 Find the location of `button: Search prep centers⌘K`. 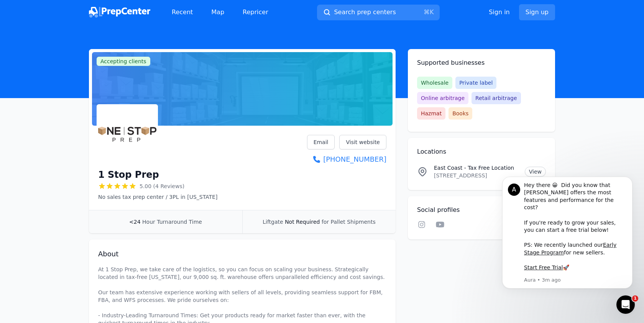

button: Search prep centers⌘K is located at coordinates (378, 12).